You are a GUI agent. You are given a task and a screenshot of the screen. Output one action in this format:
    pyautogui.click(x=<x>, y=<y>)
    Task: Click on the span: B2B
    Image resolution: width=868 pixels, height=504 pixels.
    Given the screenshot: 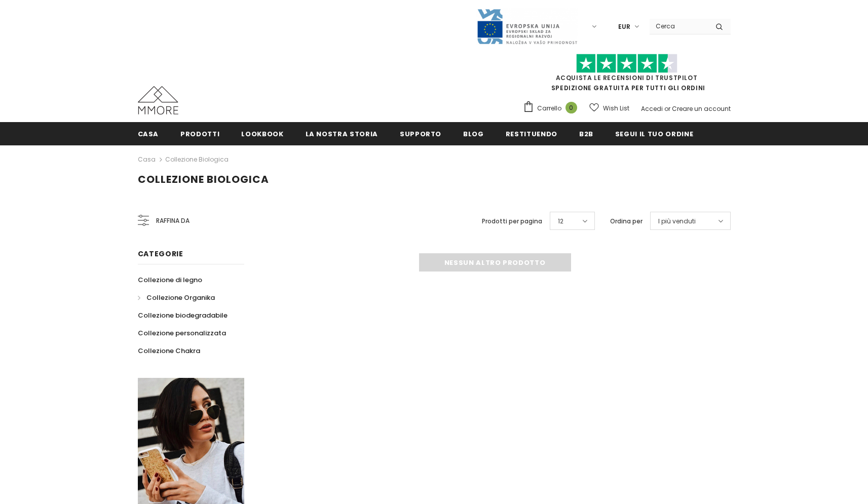 What is the action you would take?
    pyautogui.click(x=586, y=133)
    